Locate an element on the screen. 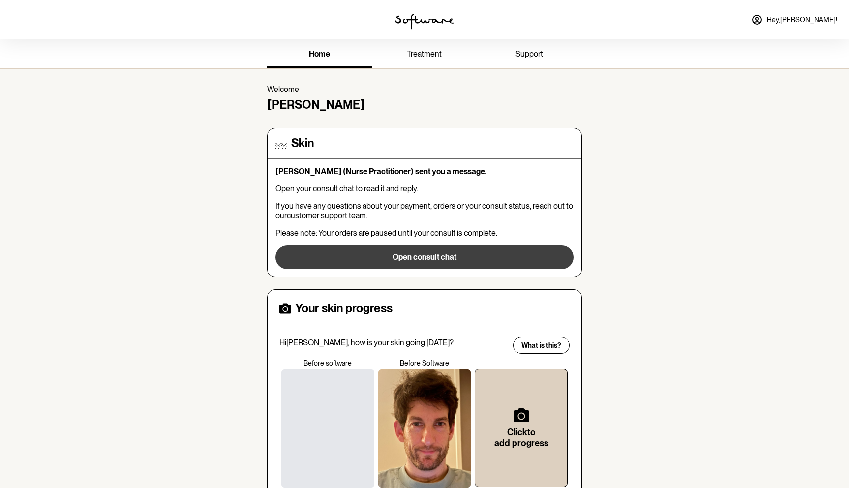  a: customer support team is located at coordinates (326, 215).